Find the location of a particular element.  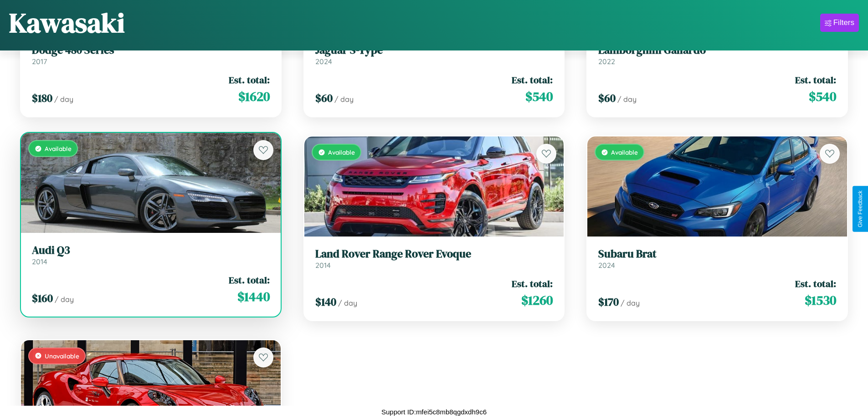

h3: Jaguar S-Type is located at coordinates (434, 50).